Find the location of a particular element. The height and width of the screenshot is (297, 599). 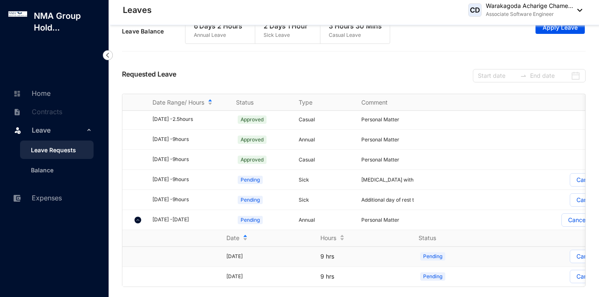

span: Leave is located at coordinates (58, 130).